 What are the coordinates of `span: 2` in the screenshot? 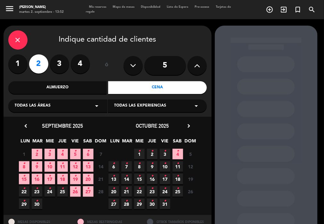 It's located at (37, 154).